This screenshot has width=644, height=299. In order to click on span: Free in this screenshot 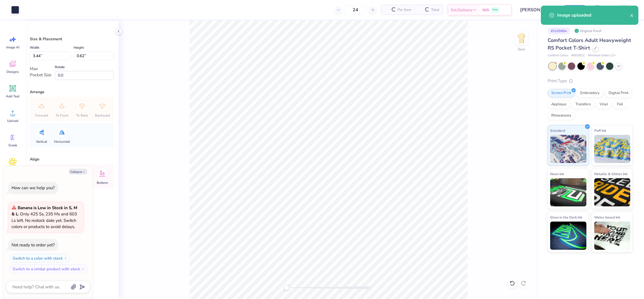, I will do `click(495, 10)`.